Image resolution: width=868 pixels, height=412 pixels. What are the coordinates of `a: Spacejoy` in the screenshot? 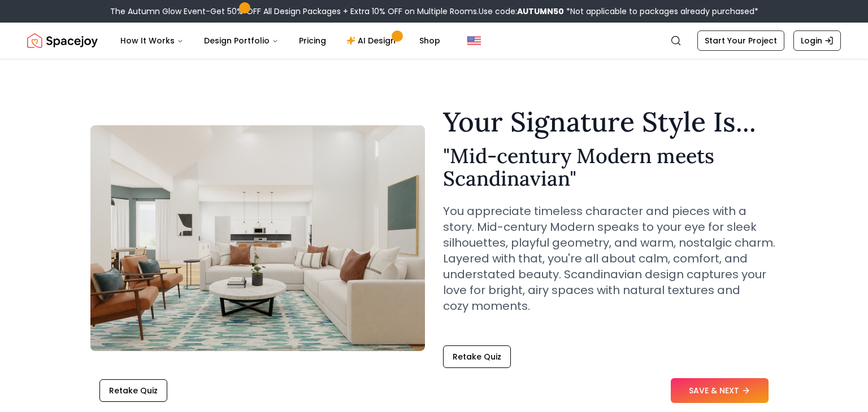 It's located at (62, 41).